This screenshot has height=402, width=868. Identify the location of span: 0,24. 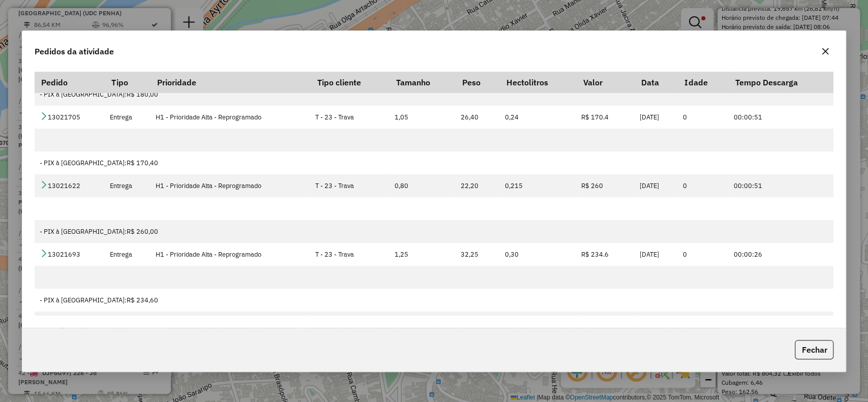
(512, 117).